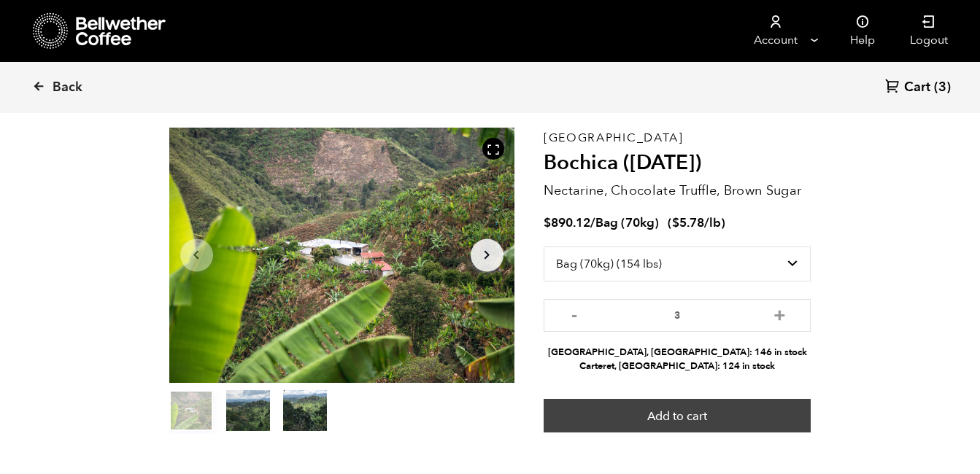 This screenshot has width=980, height=474. What do you see at coordinates (627, 222) in the screenshot?
I see `span: Bag (70kg)` at bounding box center [627, 222].